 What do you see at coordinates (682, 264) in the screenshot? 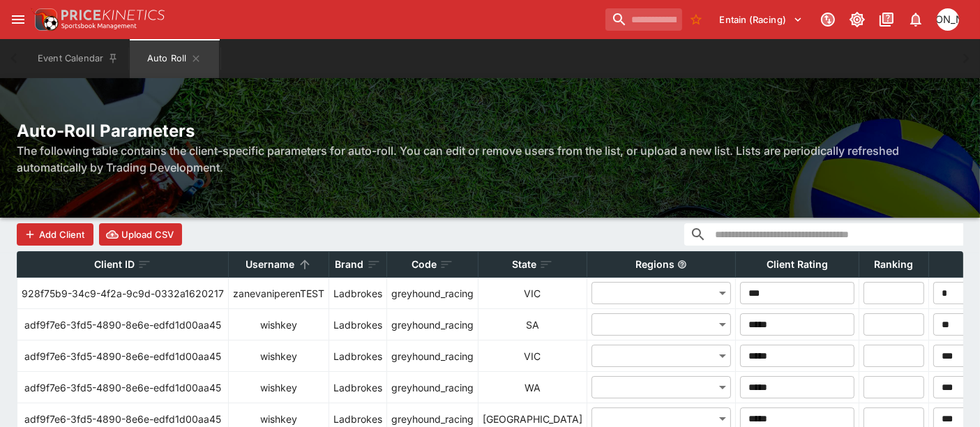
I see `svg: Regions which the autoroll setting will apply to. More than one can be selected to apply to multi...` at bounding box center [682, 264].